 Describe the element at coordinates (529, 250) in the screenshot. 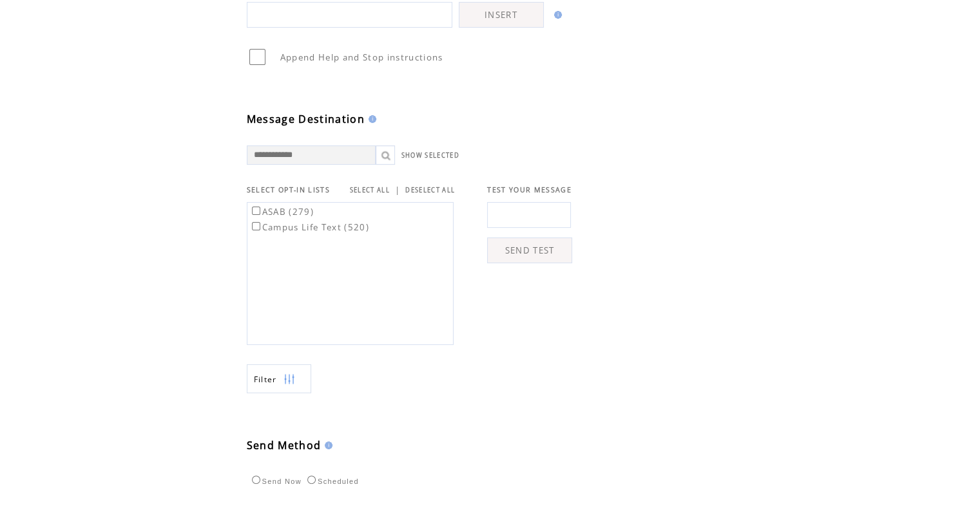

I see `a: SEND TEST` at that location.